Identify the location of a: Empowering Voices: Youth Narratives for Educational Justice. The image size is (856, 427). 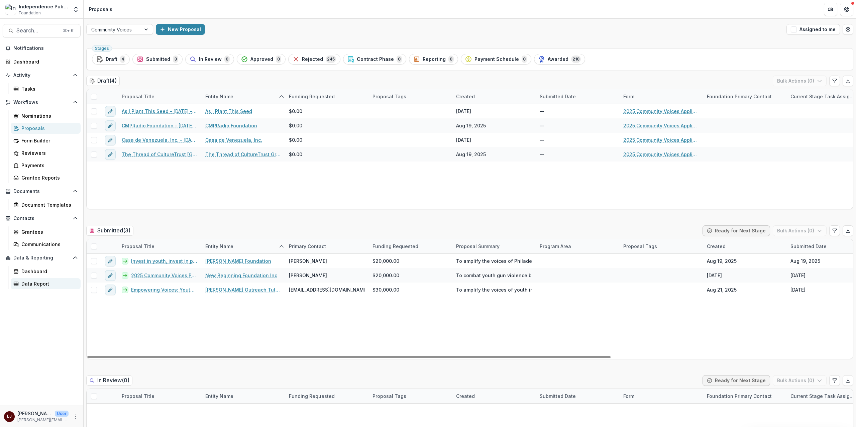
(164, 290).